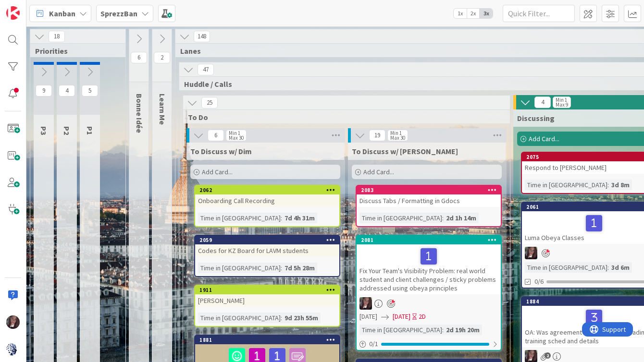 This screenshot has height=362, width=644. What do you see at coordinates (300, 218) in the screenshot?
I see `div: 7d 4h 31m` at bounding box center [300, 218].